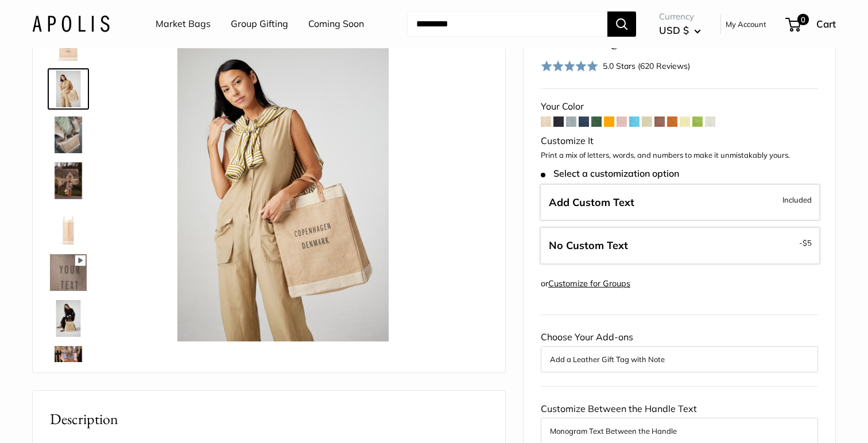  What do you see at coordinates (679, 359) in the screenshot?
I see `button: Add a Leather Gift Tag with Note` at bounding box center [679, 359].